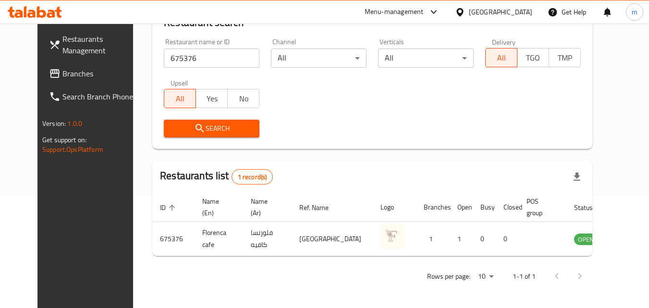 This screenshot has height=308, width=649. Describe the element at coordinates (265, 207) in the screenshot. I see `span: Name (Ar)` at that location.